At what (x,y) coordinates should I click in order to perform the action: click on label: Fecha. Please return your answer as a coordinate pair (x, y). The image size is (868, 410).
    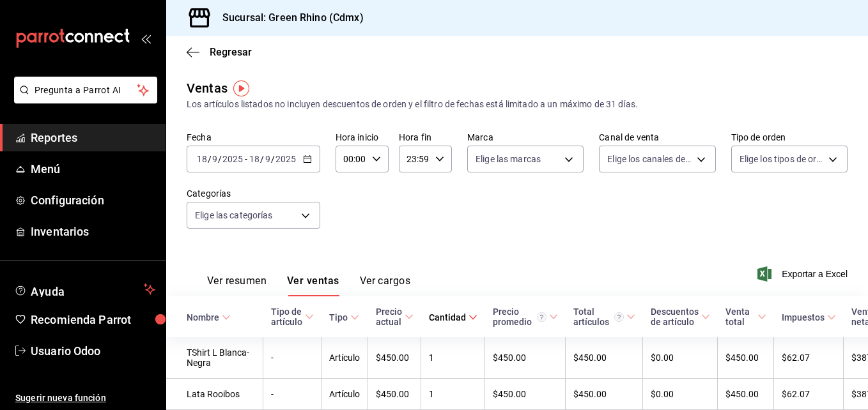
    Looking at the image, I should click on (253, 137).